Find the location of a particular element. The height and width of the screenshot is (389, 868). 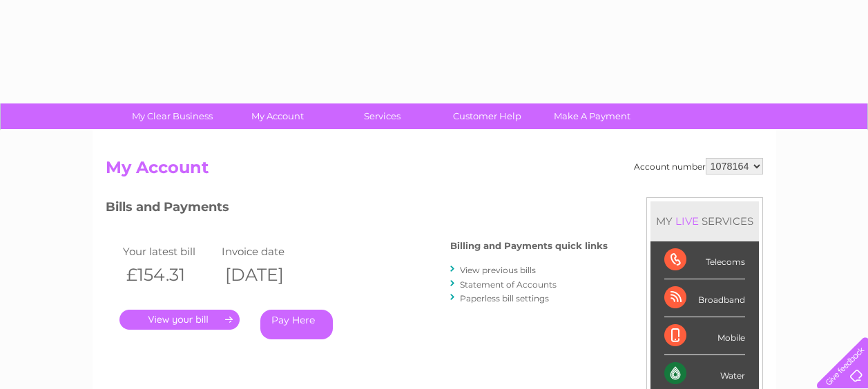

h2: My Account is located at coordinates (434, 171).